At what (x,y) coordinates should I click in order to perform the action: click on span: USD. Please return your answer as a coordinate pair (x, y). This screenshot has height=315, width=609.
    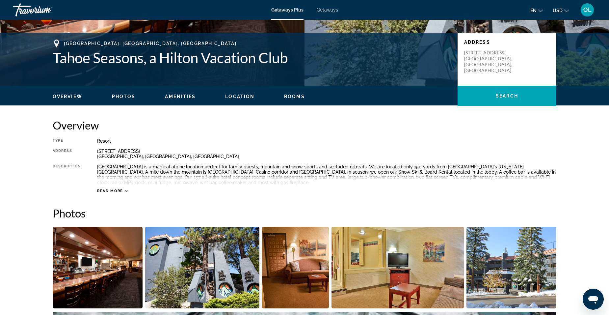
    Looking at the image, I should click on (558, 11).